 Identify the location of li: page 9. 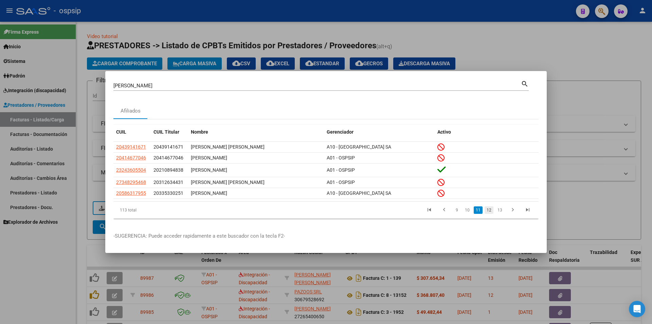
(457, 210).